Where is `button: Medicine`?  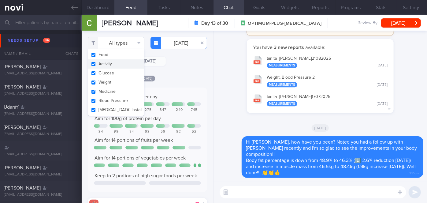 button: Medicine is located at coordinates (116, 91).